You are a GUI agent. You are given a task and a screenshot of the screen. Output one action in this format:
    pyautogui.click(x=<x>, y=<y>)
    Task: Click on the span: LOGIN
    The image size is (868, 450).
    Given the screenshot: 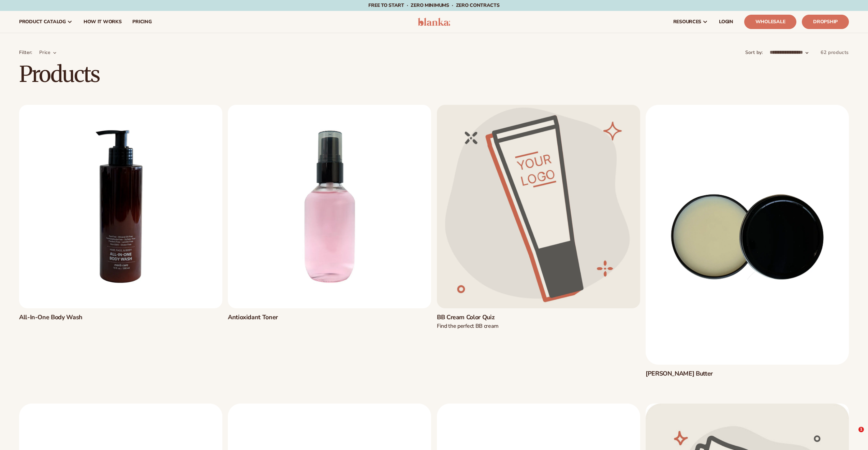 What is the action you would take?
    pyautogui.click(x=726, y=22)
    